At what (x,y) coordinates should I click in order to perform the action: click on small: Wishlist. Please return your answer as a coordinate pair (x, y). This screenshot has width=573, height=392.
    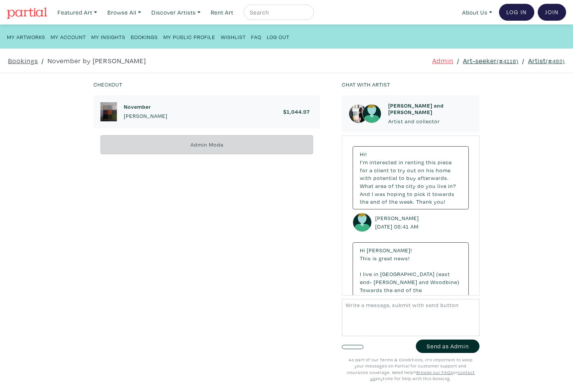
    Looking at the image, I should click on (233, 37).